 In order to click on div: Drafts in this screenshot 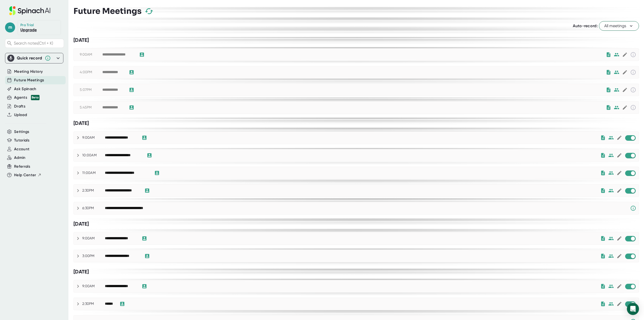, I will do `click(19, 106)`.